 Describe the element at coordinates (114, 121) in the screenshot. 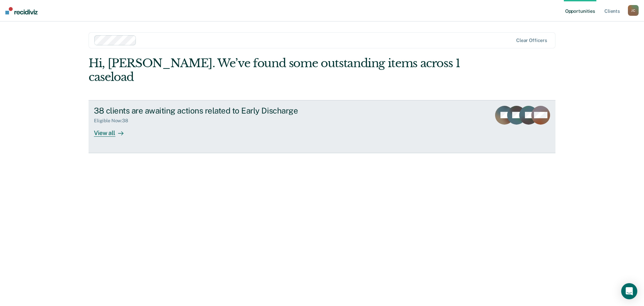

I see `div: Eligible Now : 38` at that location.